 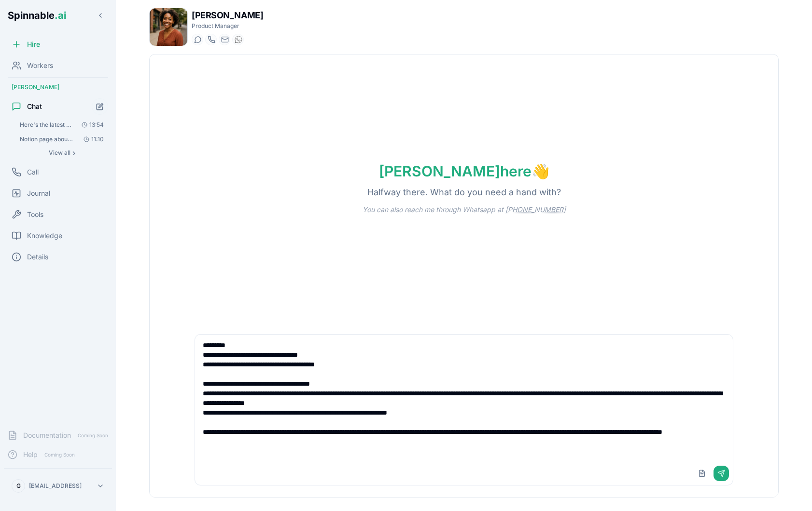 I want to click on span: Documentation, so click(x=47, y=435).